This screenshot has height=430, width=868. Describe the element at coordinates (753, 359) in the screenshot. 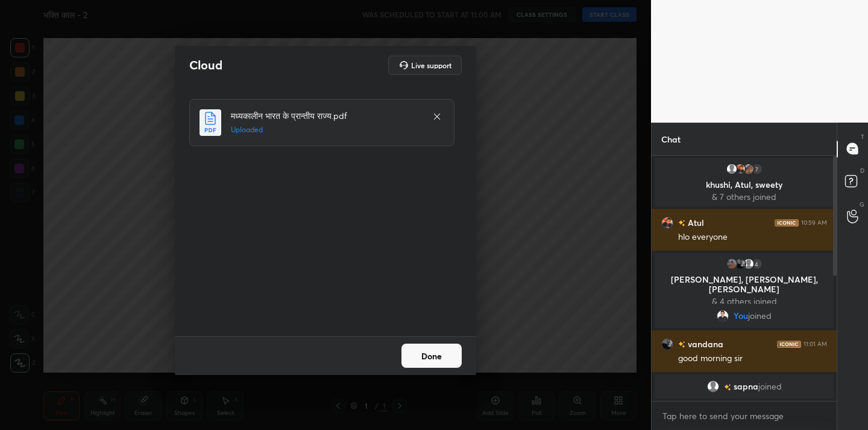

I see `div: good morning sir` at that location.